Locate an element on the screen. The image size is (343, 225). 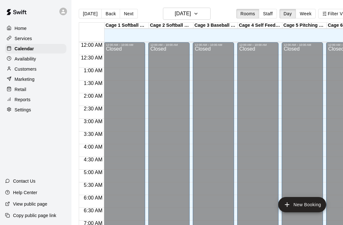
p: Home is located at coordinates (21, 28).